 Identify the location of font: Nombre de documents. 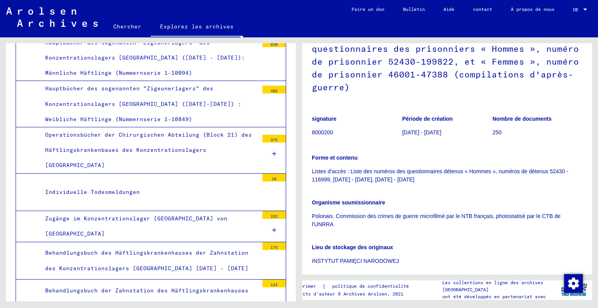
(522, 119).